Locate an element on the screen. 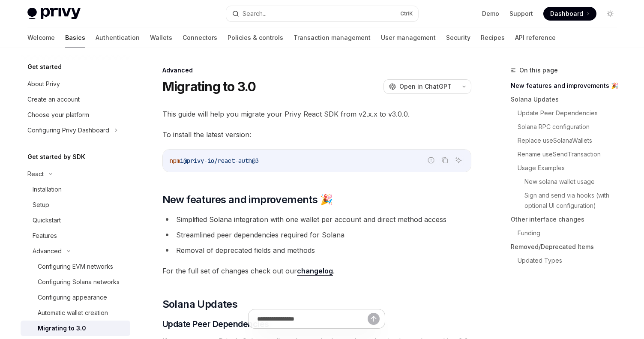 This screenshot has width=644, height=339. a: Funding is located at coordinates (571, 234).